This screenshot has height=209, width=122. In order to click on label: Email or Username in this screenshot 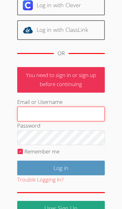, I will do `click(40, 102)`.